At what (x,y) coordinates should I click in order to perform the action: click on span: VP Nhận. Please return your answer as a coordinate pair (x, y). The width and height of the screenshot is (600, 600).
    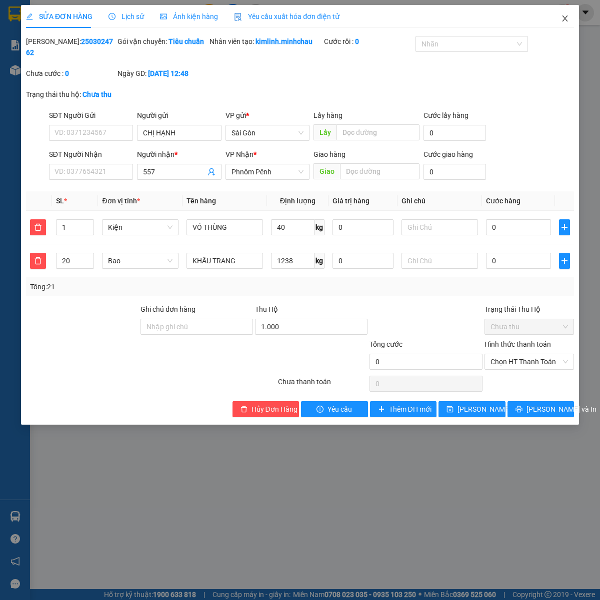
    Looking at the image, I should click on (239, 154).